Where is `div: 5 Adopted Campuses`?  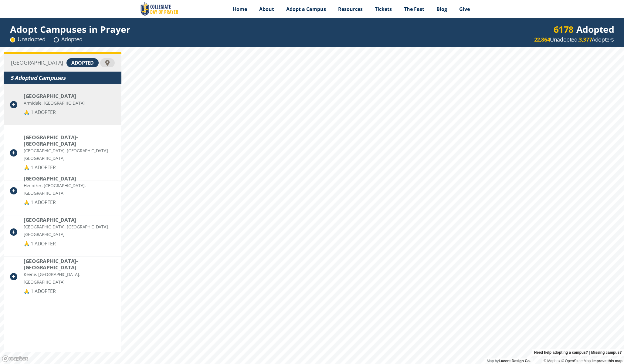 div: 5 Adopted Campuses is located at coordinates (62, 77).